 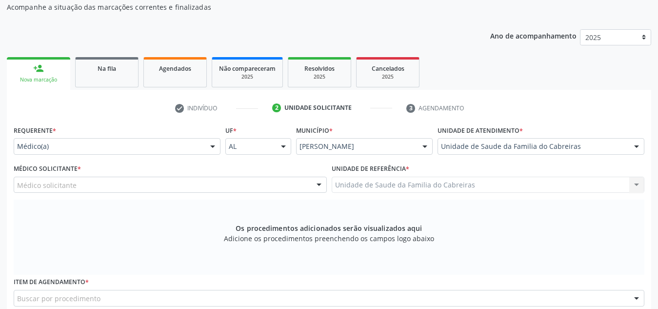 What do you see at coordinates (35, 130) in the screenshot?
I see `label: Requerente` at bounding box center [35, 130].